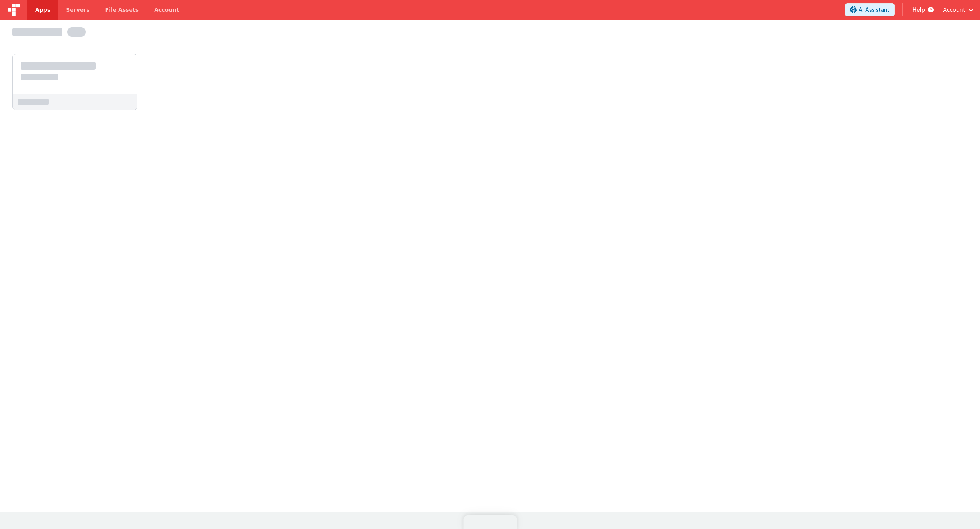 Image resolution: width=980 pixels, height=529 pixels. Describe the element at coordinates (122, 10) in the screenshot. I see `span: File Assets` at that location.